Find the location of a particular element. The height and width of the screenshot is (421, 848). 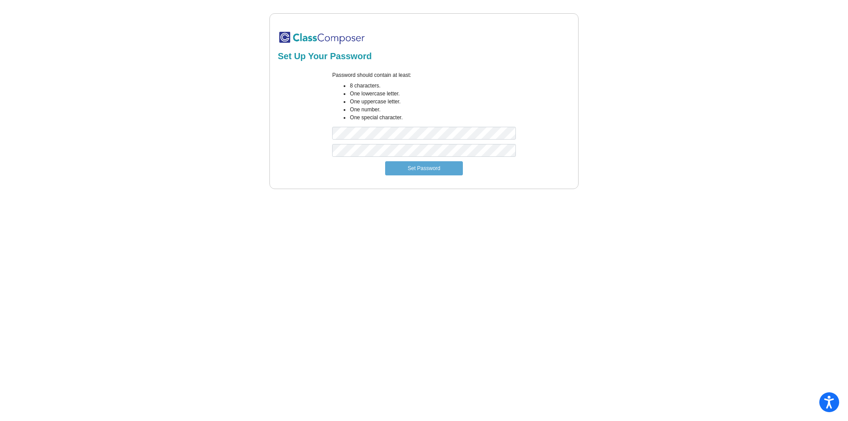

button: Set Password is located at coordinates (424, 168).